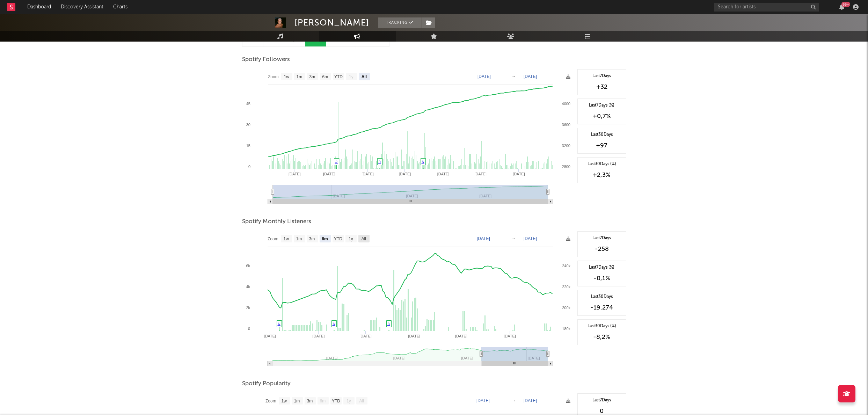  I want to click on text: 220k, so click(566, 287).